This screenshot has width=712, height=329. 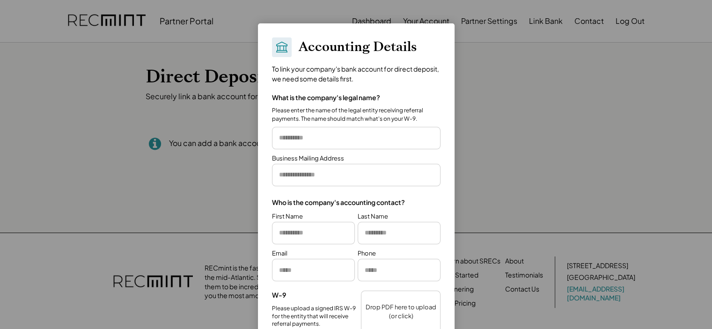 What do you see at coordinates (308, 158) in the screenshot?
I see `div: Business Mailing Address` at bounding box center [308, 158].